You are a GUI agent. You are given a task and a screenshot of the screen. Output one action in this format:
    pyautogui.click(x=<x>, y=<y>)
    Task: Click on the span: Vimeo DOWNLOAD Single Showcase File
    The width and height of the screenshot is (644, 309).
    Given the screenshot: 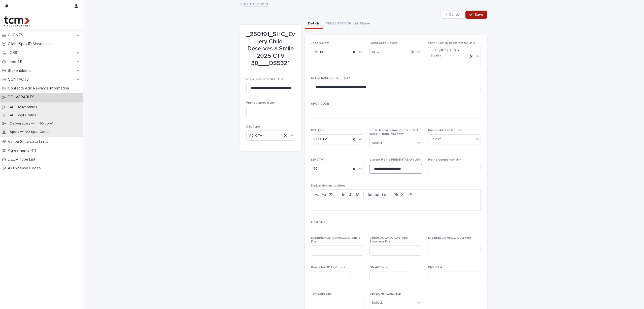 What is the action you would take?
    pyautogui.click(x=389, y=240)
    